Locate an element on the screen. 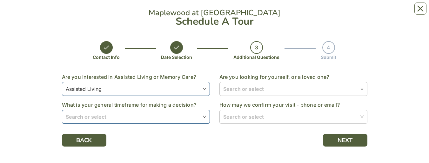 This screenshot has height=163, width=429. div: Schedule A Tour is located at coordinates (215, 22).